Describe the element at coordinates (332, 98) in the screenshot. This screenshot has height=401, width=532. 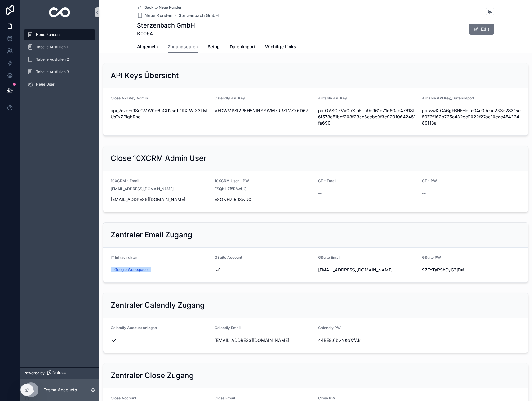
I see `span: Airtable API Key` at that location.